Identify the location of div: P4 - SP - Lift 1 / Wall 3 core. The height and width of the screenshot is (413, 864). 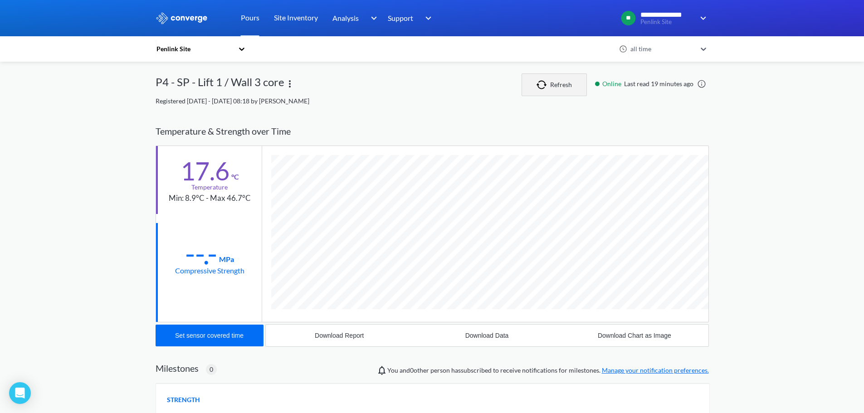
(220, 85).